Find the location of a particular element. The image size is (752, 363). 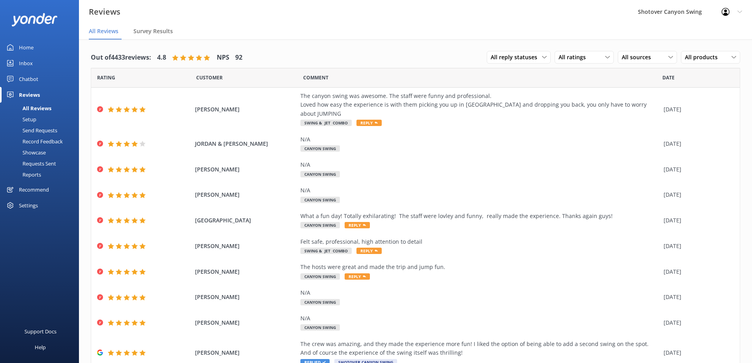

a: Reports is located at coordinates (42, 174).